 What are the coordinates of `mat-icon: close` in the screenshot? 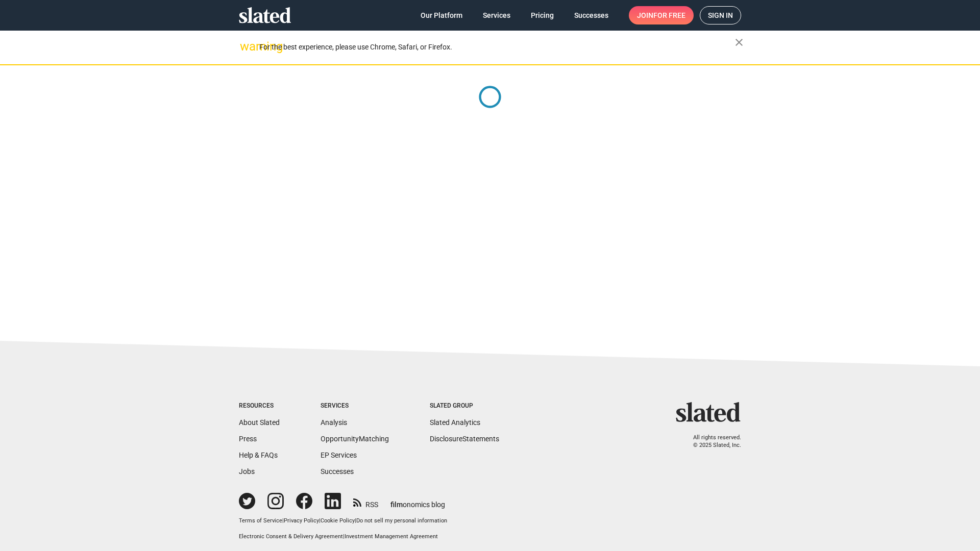 It's located at (739, 42).